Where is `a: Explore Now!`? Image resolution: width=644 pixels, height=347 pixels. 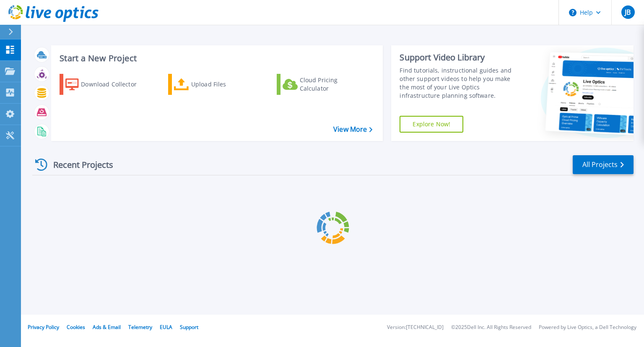
a: Explore Now! is located at coordinates (431, 124).